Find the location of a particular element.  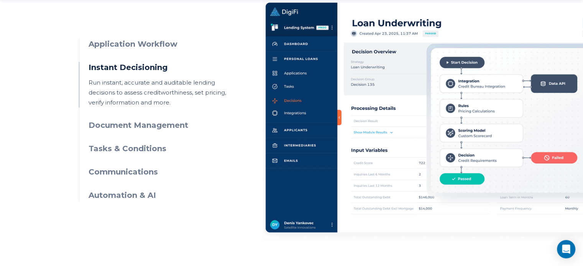

h3: Communications is located at coordinates (158, 172).